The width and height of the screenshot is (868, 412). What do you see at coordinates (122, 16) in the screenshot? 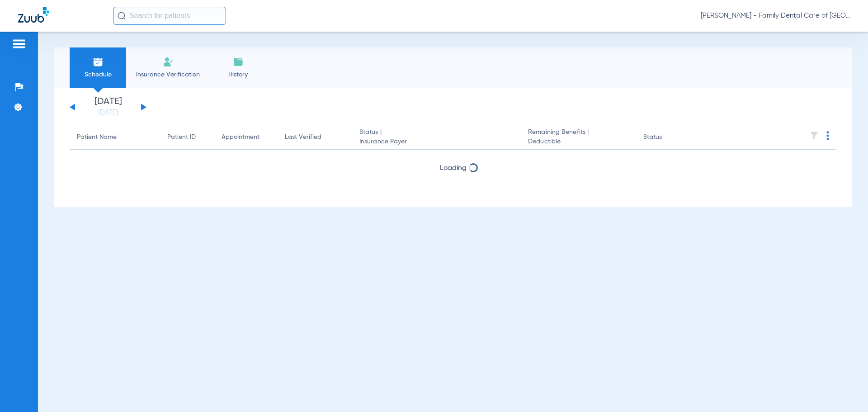
I see `img: Search Icon` at bounding box center [122, 16].